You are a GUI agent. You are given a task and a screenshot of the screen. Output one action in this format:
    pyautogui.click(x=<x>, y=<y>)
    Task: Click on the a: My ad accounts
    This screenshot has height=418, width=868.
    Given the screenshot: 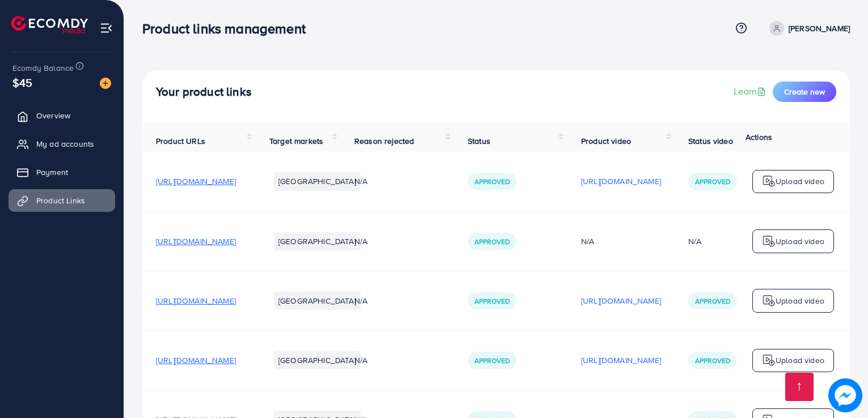 What is the action you would take?
    pyautogui.click(x=62, y=144)
    